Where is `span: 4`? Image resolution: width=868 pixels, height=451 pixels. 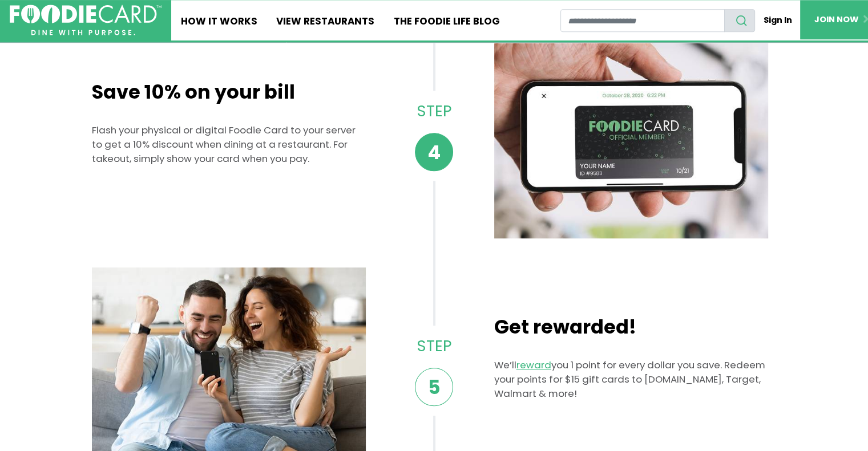 span: 4 is located at coordinates (434, 152).